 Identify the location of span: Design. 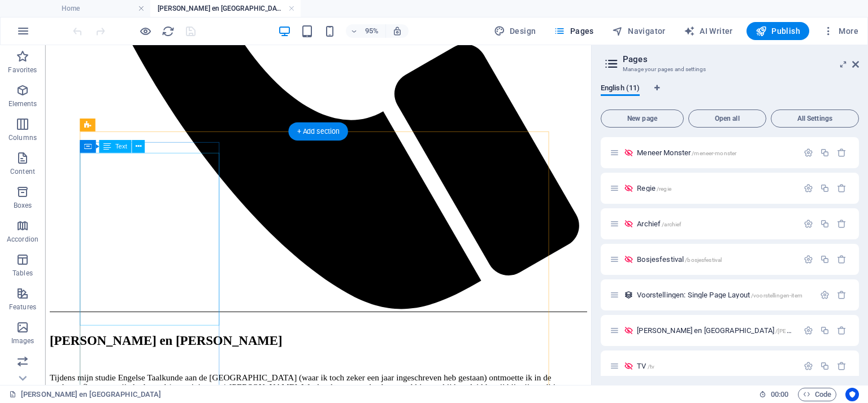
(515, 31).